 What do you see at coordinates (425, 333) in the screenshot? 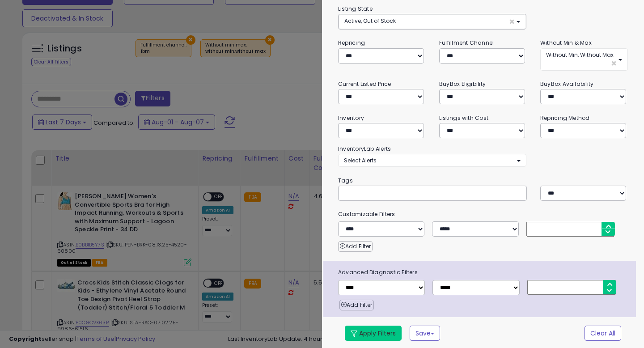
I see `button: Save` at bounding box center [425, 333].